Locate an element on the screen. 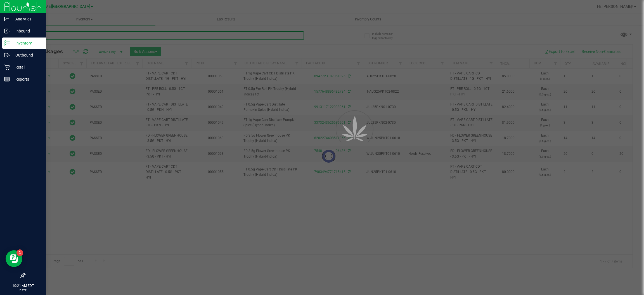 The height and width of the screenshot is (295, 644). p: Inbound is located at coordinates (26, 31).